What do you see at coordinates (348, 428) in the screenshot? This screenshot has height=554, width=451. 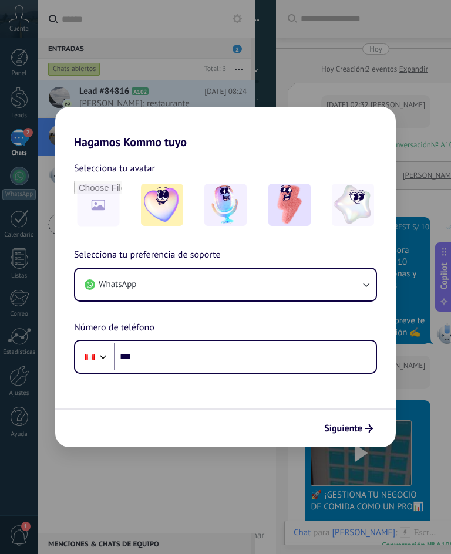 I see `button: Siguiente` at bounding box center [348, 428].